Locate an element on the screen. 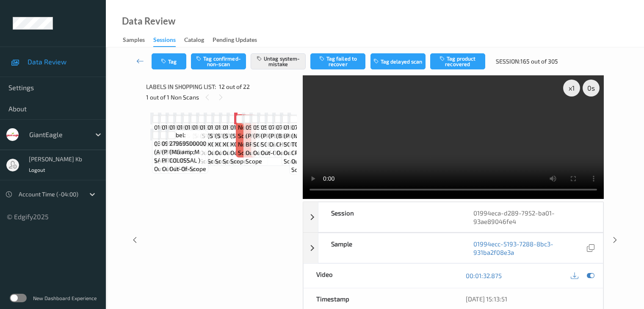  button: Tag is located at coordinates (169, 61).